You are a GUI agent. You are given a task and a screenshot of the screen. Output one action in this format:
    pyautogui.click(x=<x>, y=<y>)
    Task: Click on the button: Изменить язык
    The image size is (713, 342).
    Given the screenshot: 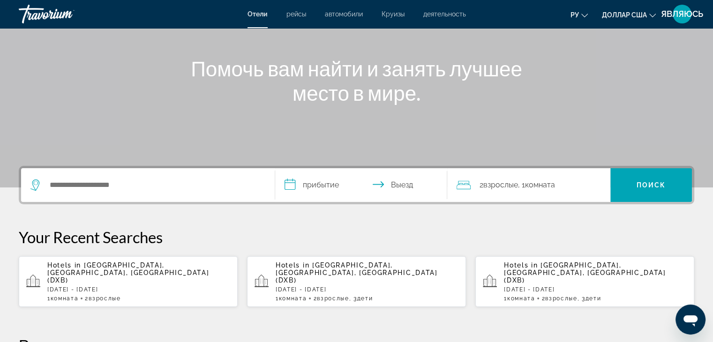 What is the action you would take?
    pyautogui.click(x=579, y=15)
    